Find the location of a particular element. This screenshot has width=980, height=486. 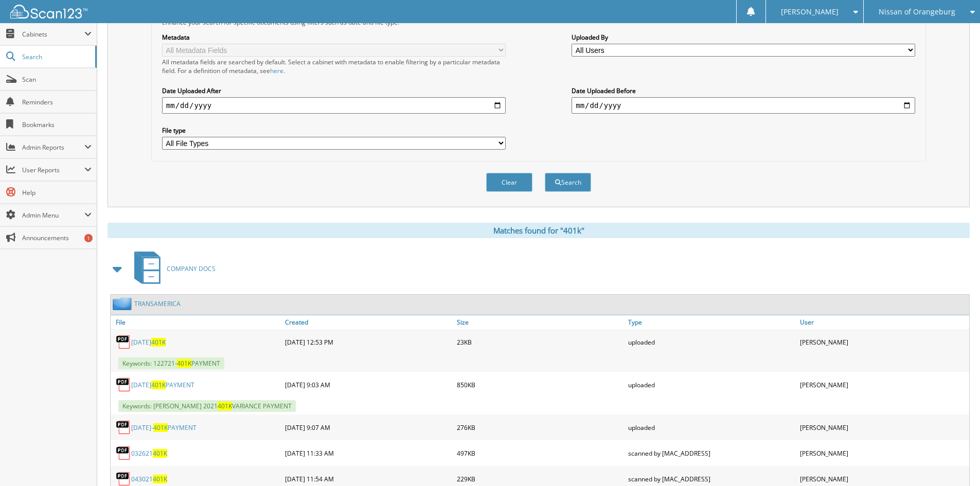

a: Size is located at coordinates (540, 322).